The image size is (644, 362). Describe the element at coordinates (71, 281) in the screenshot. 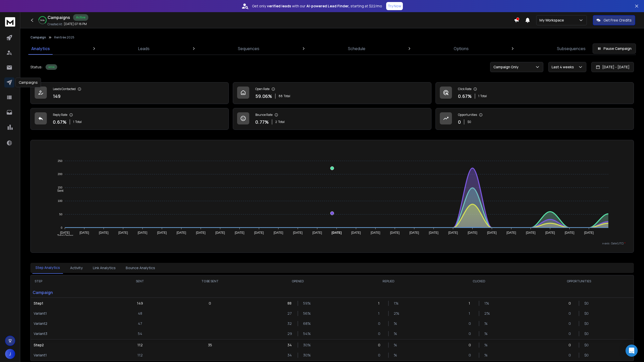

I see `th: STEP` at that location.